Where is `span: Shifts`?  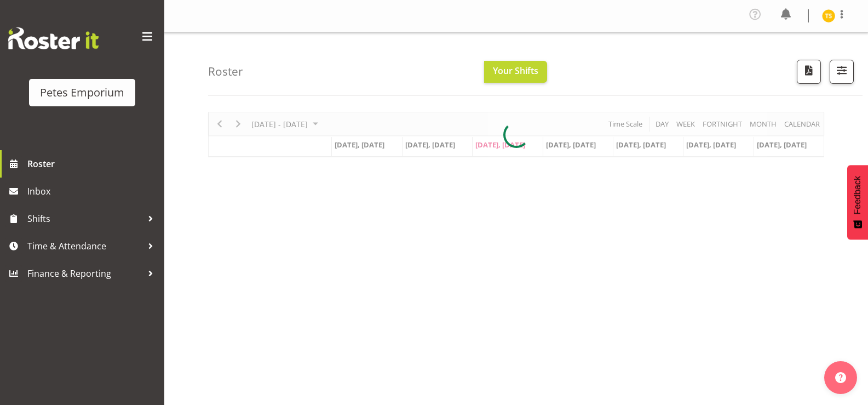 span: Shifts is located at coordinates (85, 218).